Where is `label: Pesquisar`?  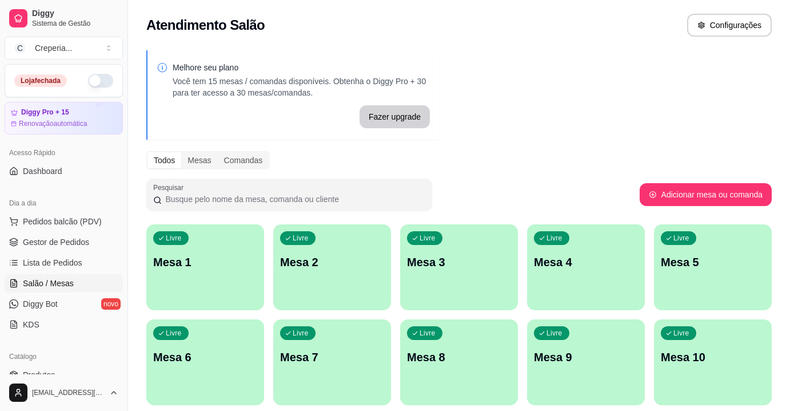 label: Pesquisar is located at coordinates (170, 187).